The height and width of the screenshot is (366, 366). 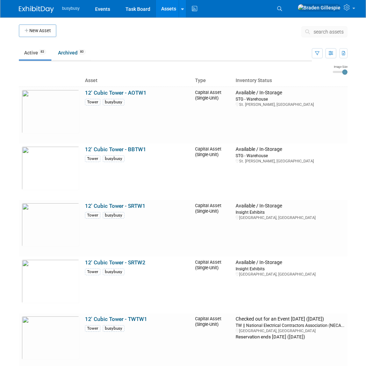 I want to click on div: Image Size, so click(x=340, y=67).